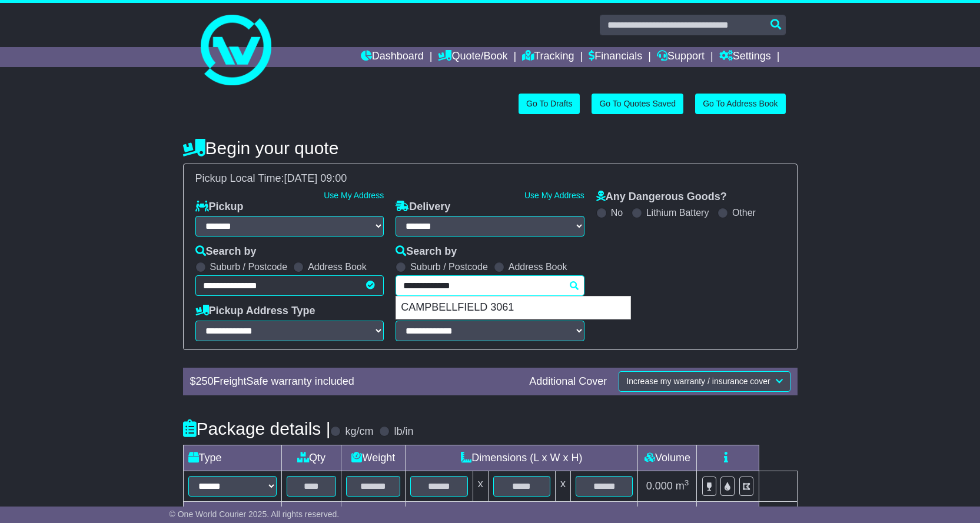  What do you see at coordinates (422, 207) in the screenshot?
I see `label: Delivery` at bounding box center [422, 207].